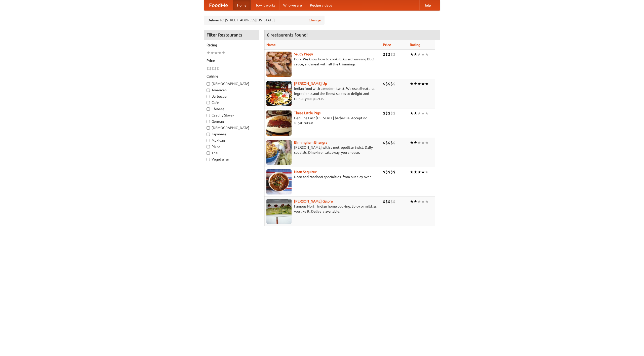  What do you see at coordinates (322, 177) in the screenshot?
I see `p: Naan and tandoori specialties, from our clay oven.` at bounding box center [322, 177].